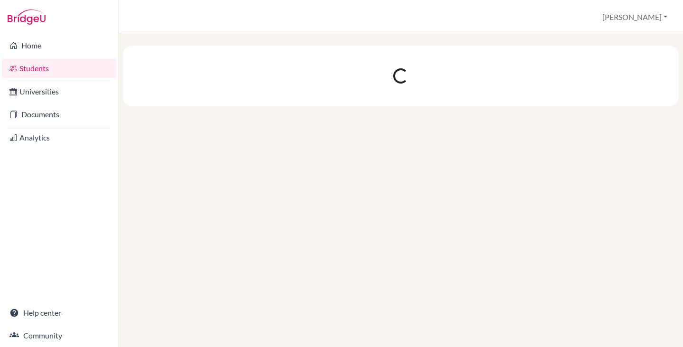 The width and height of the screenshot is (683, 347). Describe the element at coordinates (59, 114) in the screenshot. I see `a: Documents` at that location.